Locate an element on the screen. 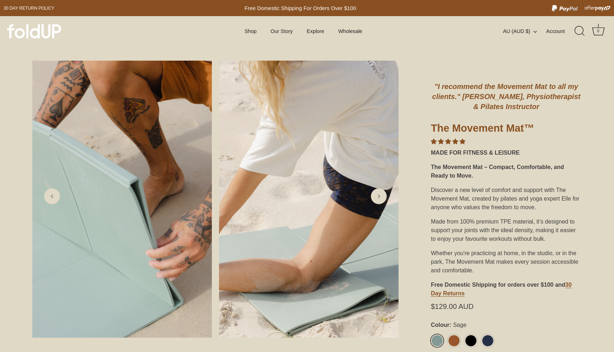  button: AU (AUD $) is located at coordinates (524, 31).